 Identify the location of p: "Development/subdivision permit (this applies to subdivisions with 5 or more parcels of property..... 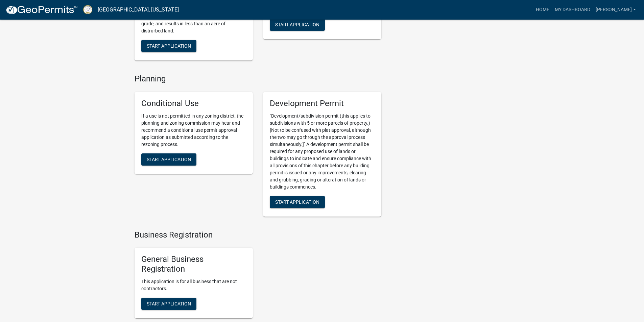
(322, 151).